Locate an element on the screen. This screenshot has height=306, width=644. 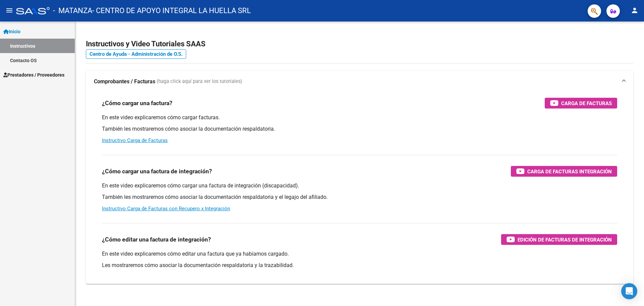
span: Inicio is located at coordinates (12, 32).